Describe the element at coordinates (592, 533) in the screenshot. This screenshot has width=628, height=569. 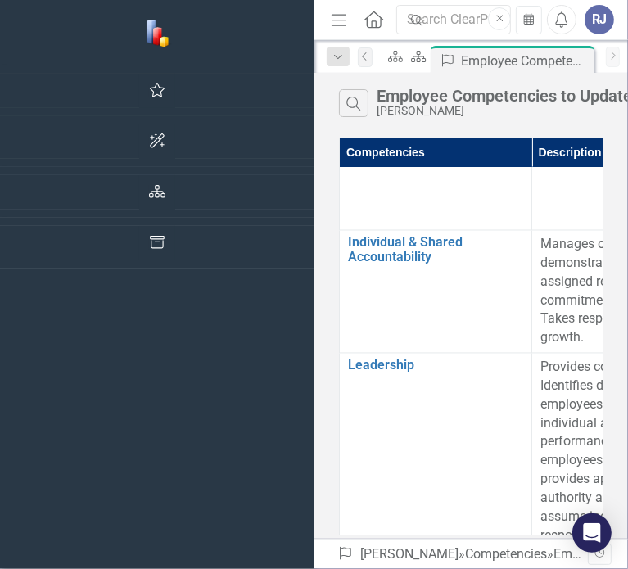
I see `div: Open Intercom Messenger` at that location.